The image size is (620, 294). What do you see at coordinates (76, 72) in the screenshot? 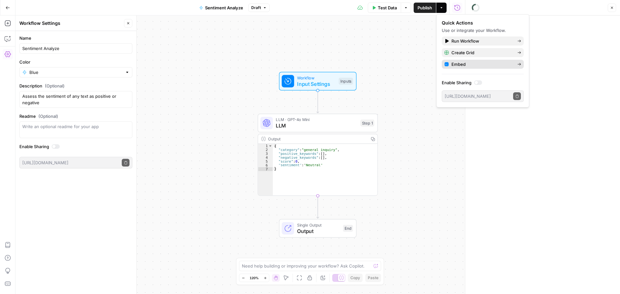
I see `input: Blue` at bounding box center [76, 72].